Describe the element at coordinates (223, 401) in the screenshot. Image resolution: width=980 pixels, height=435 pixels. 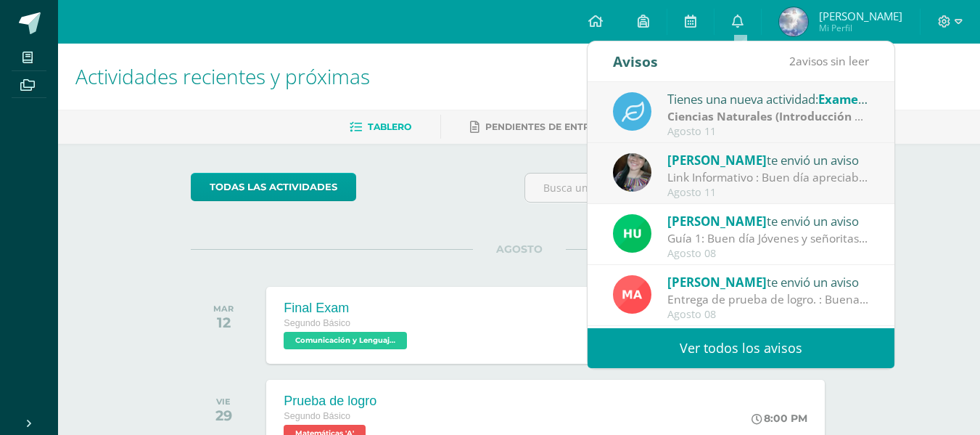
I see `div: VIE` at that location.